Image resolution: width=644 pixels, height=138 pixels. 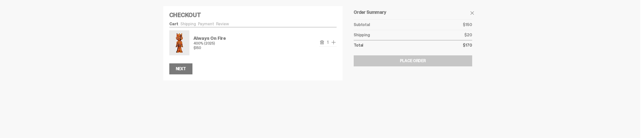 I want to click on button: add one, so click(x=334, y=42).